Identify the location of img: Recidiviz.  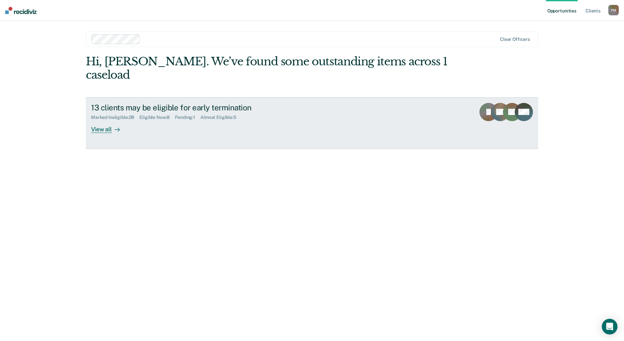
(21, 10).